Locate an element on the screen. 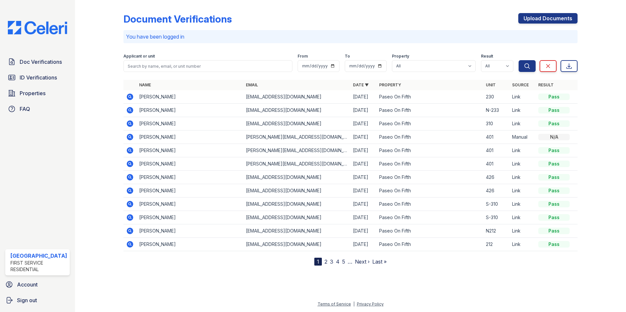 The image size is (626, 312). a: FAQ is located at coordinates (37, 109).